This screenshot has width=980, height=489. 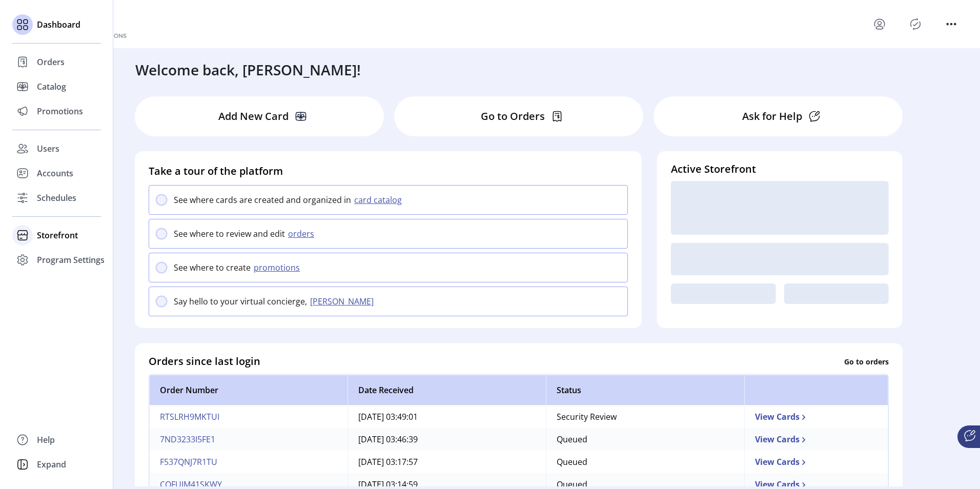 What do you see at coordinates (278, 268) in the screenshot?
I see `button: promotions` at bounding box center [278, 268].